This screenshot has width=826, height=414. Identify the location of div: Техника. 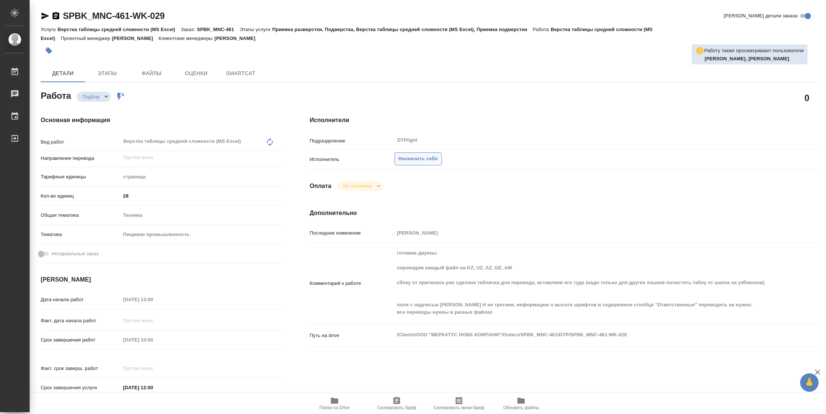
(200, 215).